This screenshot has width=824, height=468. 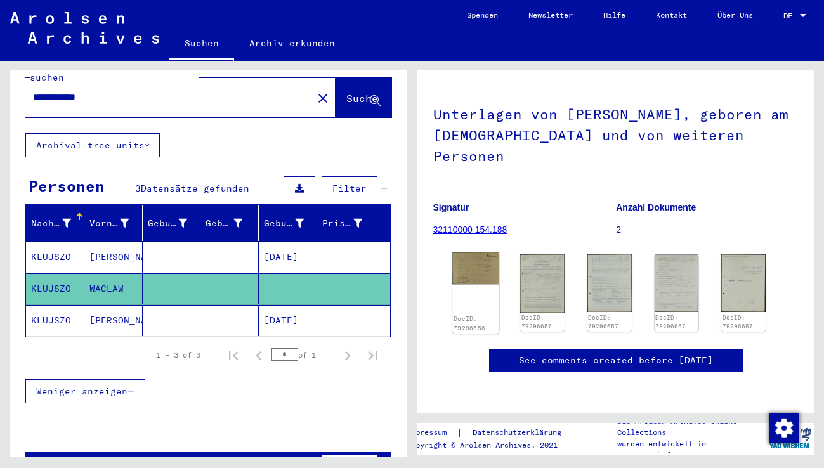 I want to click on a: Suchen, so click(x=202, y=44).